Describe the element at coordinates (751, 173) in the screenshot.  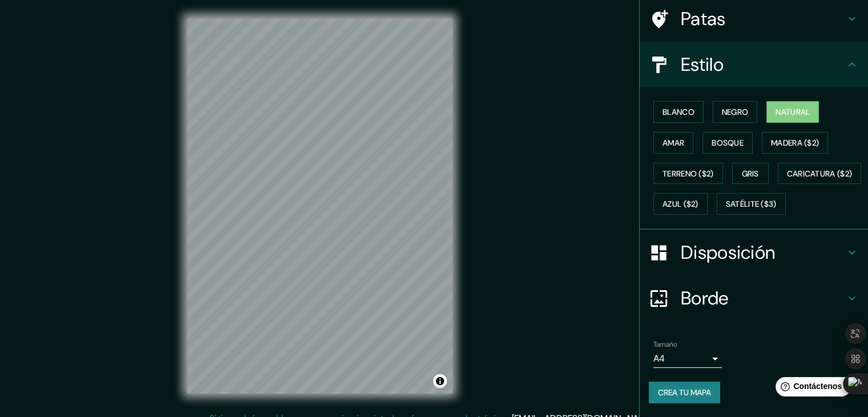
I see `button: Gris` at that location.